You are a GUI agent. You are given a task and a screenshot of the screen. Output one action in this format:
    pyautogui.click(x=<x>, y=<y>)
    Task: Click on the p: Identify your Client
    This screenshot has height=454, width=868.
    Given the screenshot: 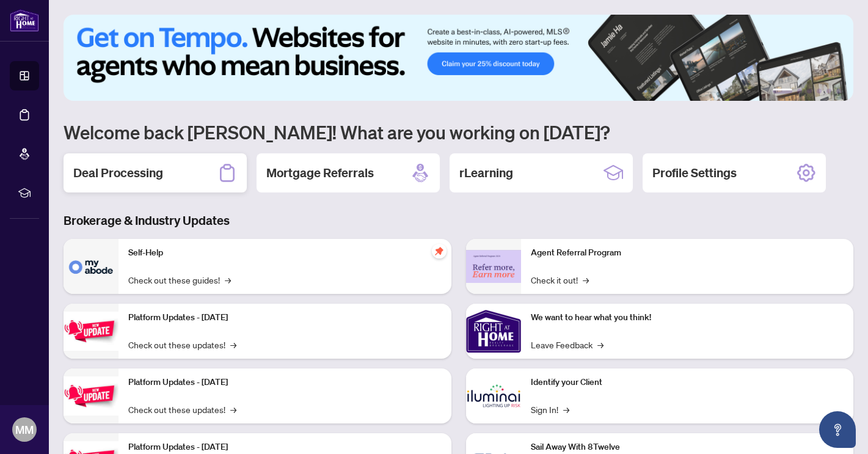 What is the action you would take?
    pyautogui.click(x=687, y=382)
    